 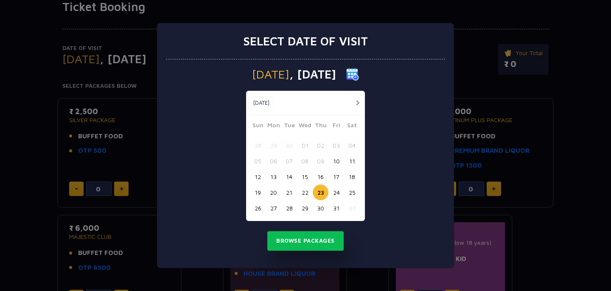 I want to click on h3: Select date of visit, so click(x=305, y=41).